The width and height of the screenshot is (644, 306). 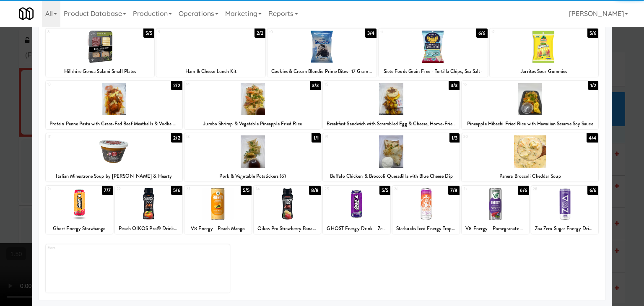 I want to click on div: 26, so click(x=410, y=189).